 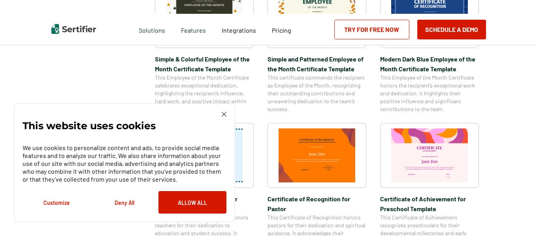 What do you see at coordinates (73, 29) in the screenshot?
I see `img: Sertifier | Digital Credentialing Platform` at bounding box center [73, 29].